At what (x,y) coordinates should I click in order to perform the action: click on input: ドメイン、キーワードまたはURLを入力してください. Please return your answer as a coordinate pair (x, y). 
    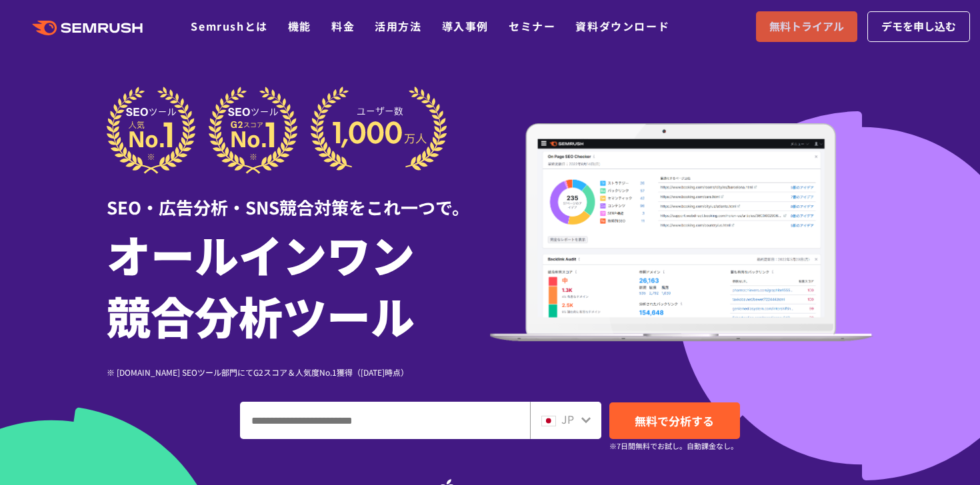
    Looking at the image, I should click on (385, 420).